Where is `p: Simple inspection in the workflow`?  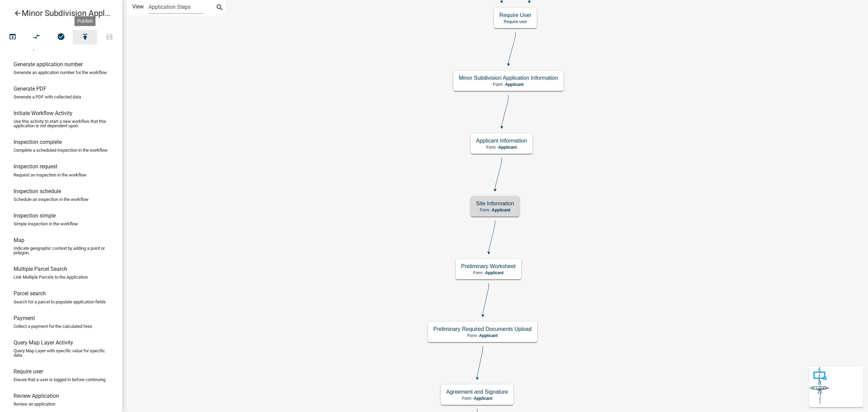
p: Simple inspection in the workflow is located at coordinates (45, 224).